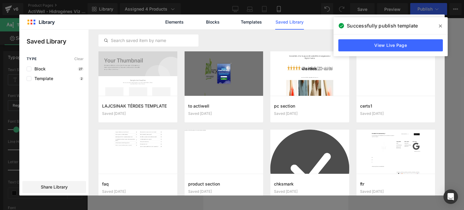  Describe the element at coordinates (224, 106) in the screenshot. I see `h3: to actiwell` at that location.